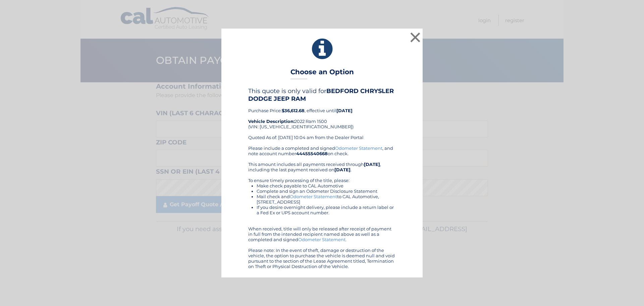 The width and height of the screenshot is (644, 306). What do you see at coordinates (322, 74) in the screenshot?
I see `h3: Choose an Option` at bounding box center [322, 74].